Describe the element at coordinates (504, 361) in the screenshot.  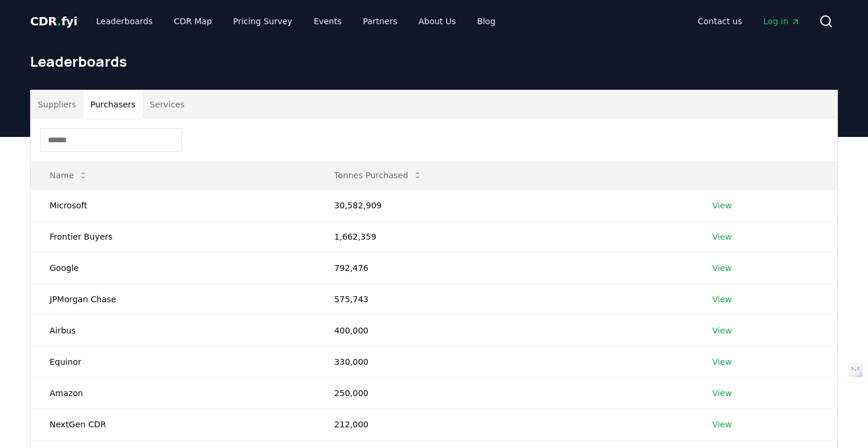
I see `td: 330,000` at that location.